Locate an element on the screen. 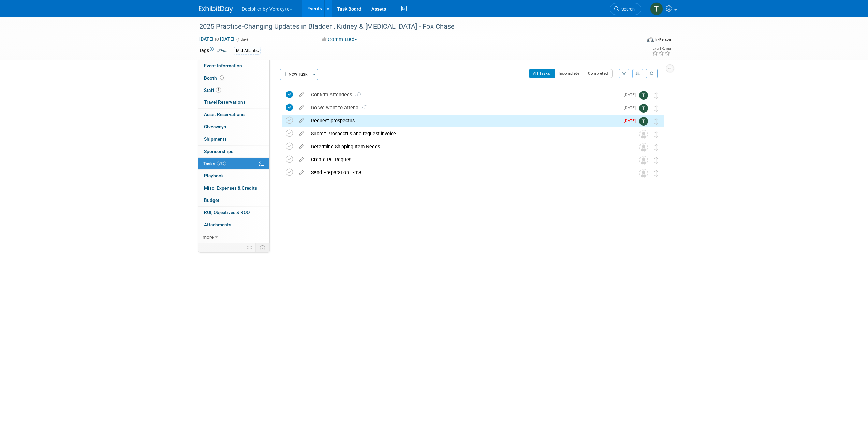 The width and height of the screenshot is (868, 442). a: Edit is located at coordinates (222, 50).